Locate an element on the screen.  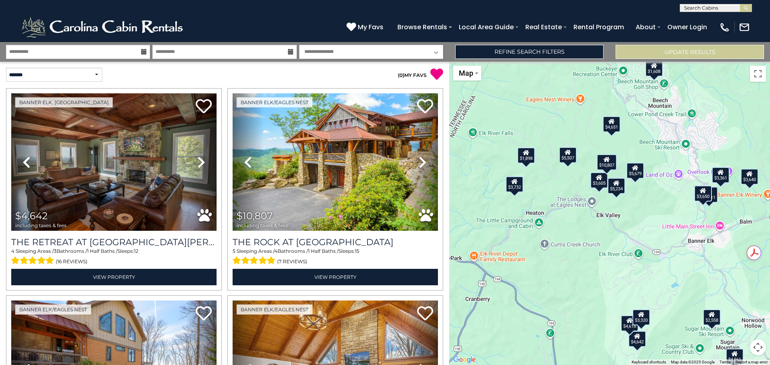
img: phone-regular-white.png is located at coordinates (724, 27).